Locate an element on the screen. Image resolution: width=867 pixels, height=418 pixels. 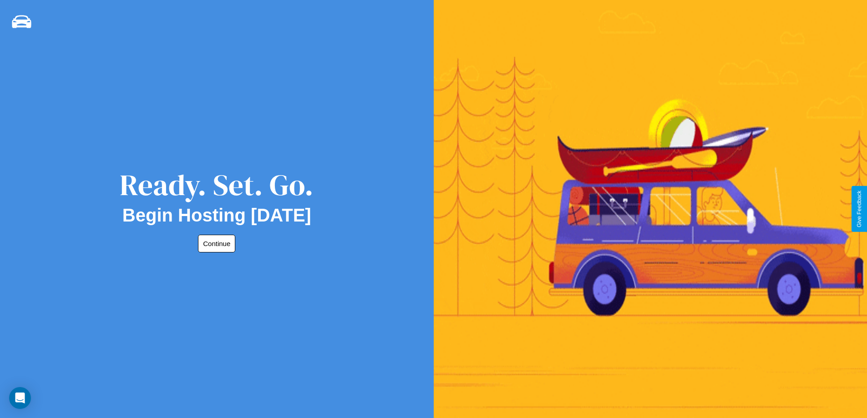
div: Give Feedback is located at coordinates (859, 209).